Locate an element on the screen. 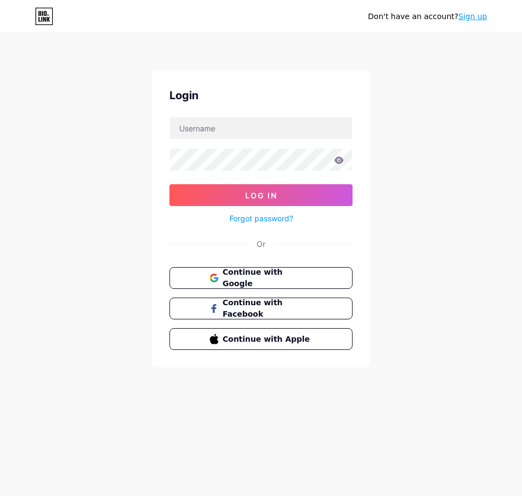 The image size is (522, 496). div: Or is located at coordinates (261, 244).